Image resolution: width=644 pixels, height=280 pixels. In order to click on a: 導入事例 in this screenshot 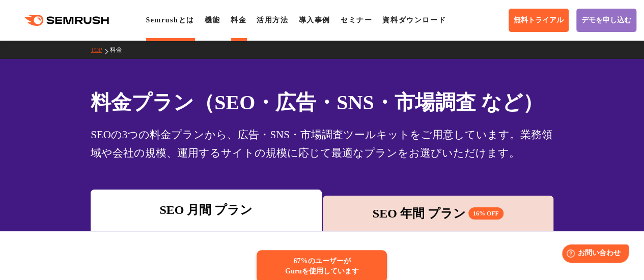, I will do `click(314, 20)`.